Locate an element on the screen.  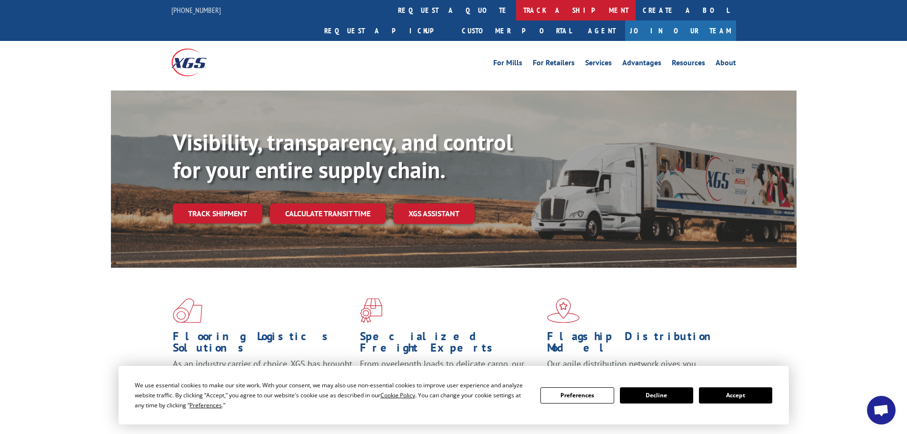
div: Open chat is located at coordinates (881, 410).